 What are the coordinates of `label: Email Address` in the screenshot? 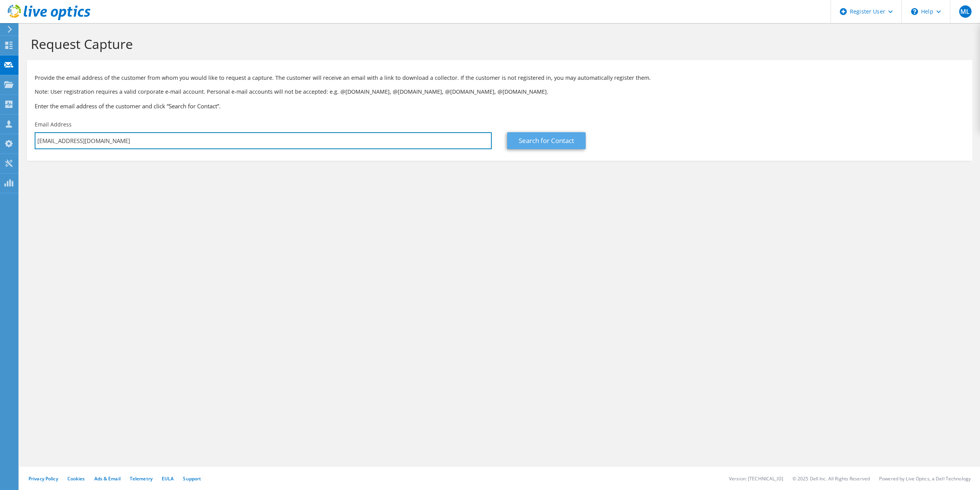 It's located at (53, 125).